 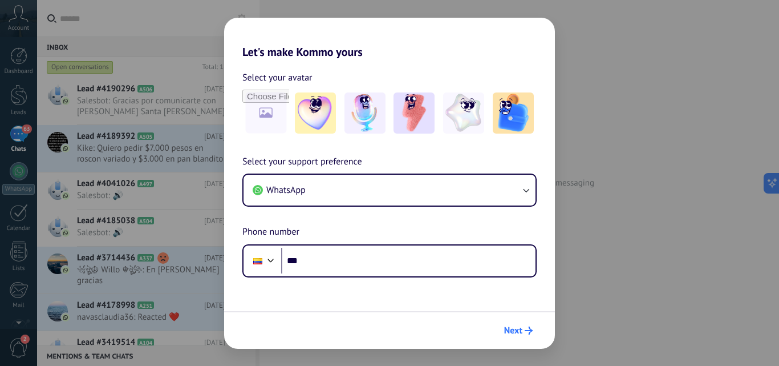 What do you see at coordinates (258, 261) in the screenshot?
I see `div: Colombia: + 57` at bounding box center [258, 261].